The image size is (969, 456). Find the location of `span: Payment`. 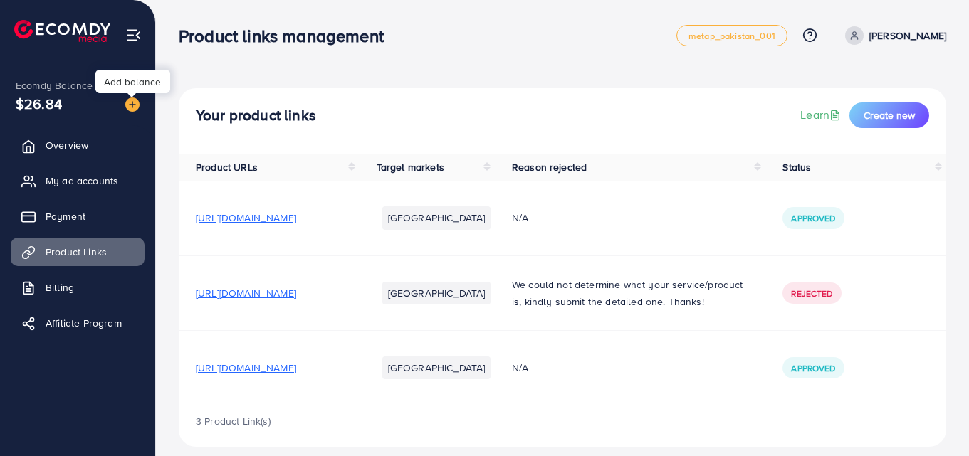

span: Payment is located at coordinates (65, 216).